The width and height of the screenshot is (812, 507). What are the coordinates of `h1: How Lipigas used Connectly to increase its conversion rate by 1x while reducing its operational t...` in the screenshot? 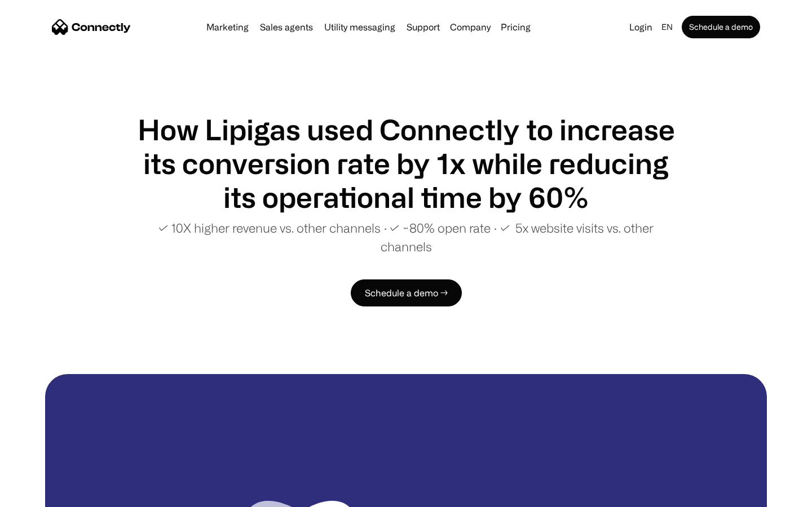 It's located at (406, 164).